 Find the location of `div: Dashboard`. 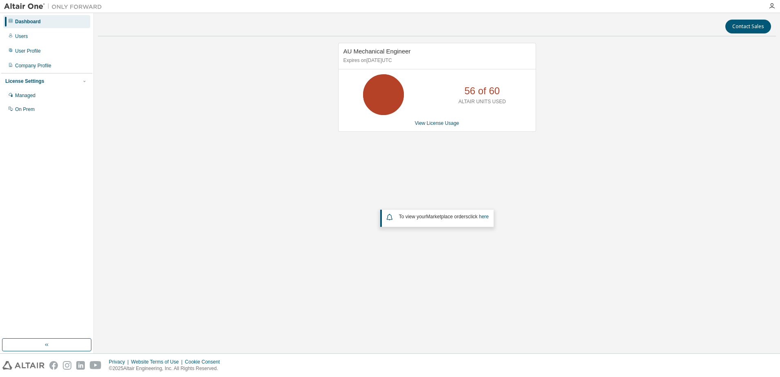

div: Dashboard is located at coordinates (28, 22).